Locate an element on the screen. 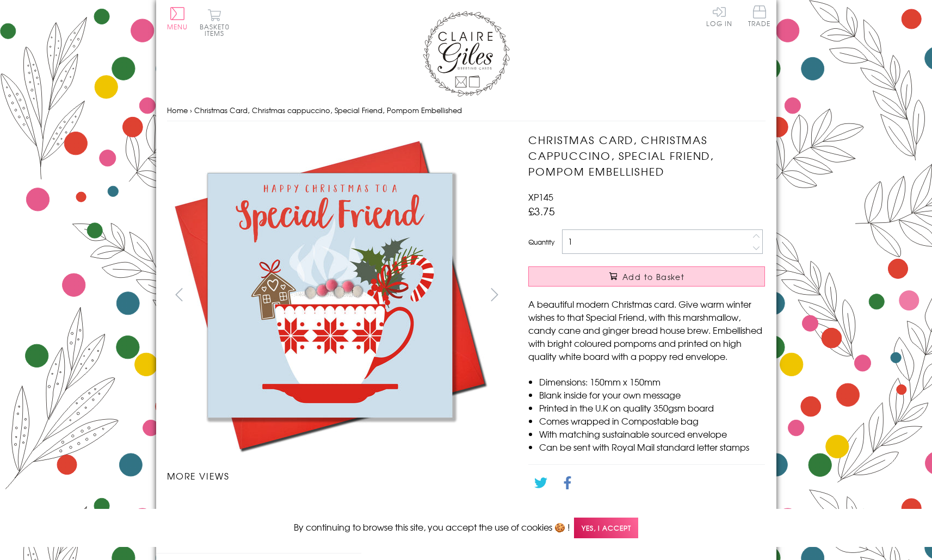 The width and height of the screenshot is (932, 560). a: Trade is located at coordinates (760, 17).